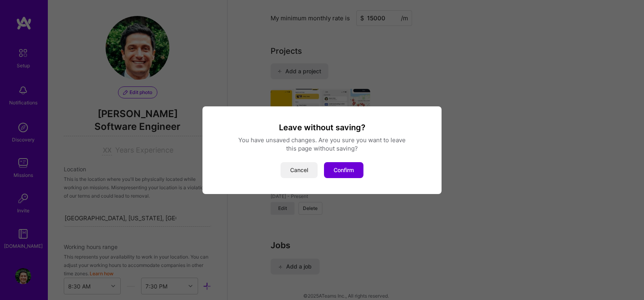 Image resolution: width=644 pixels, height=300 pixels. Describe the element at coordinates (344, 170) in the screenshot. I see `button: Confirm` at that location.